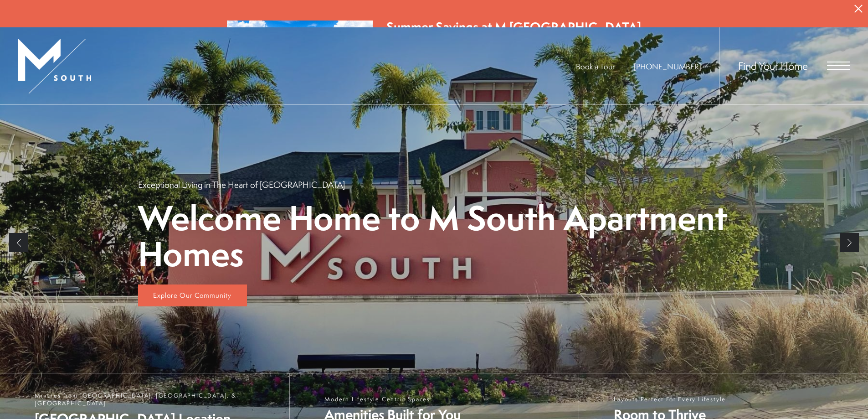  Describe the element at coordinates (192, 295) in the screenshot. I see `a: Explore Our Community` at that location.